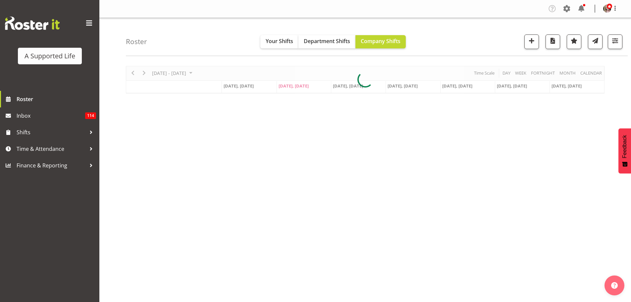 This screenshot has height=302, width=631. What do you see at coordinates (90, 116) in the screenshot?
I see `span: 114` at bounding box center [90, 116].